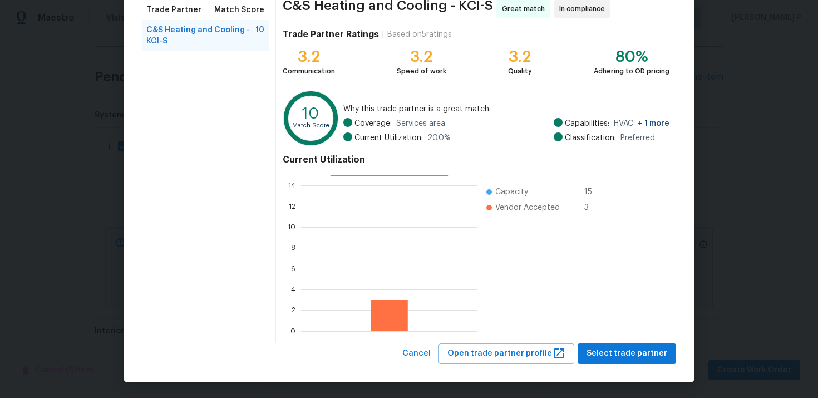 This screenshot has width=818, height=398. Describe the element at coordinates (293, 331) in the screenshot. I see `text: 0` at that location.